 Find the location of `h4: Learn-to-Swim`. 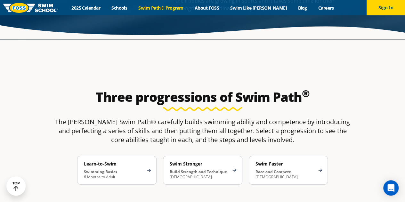

h4: Learn-to-Swim is located at coordinates (114, 164).